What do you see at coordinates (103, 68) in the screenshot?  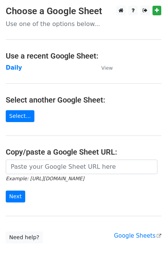 I see `a: View` at bounding box center [103, 68].